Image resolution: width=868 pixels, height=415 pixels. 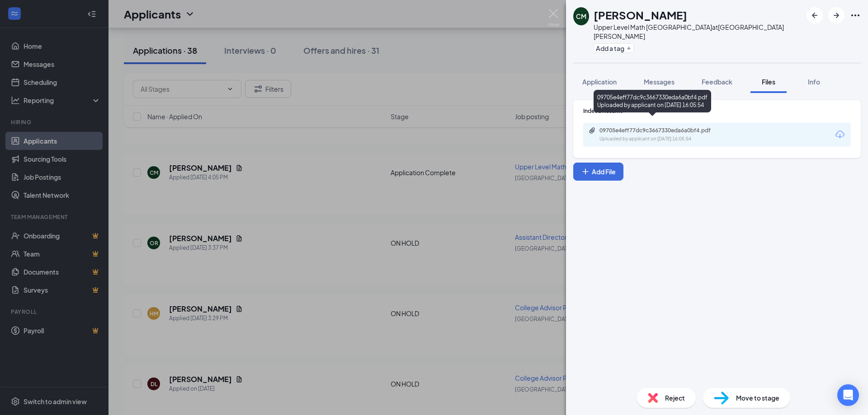 What do you see at coordinates (600, 82) in the screenshot?
I see `span: Application` at bounding box center [600, 82].